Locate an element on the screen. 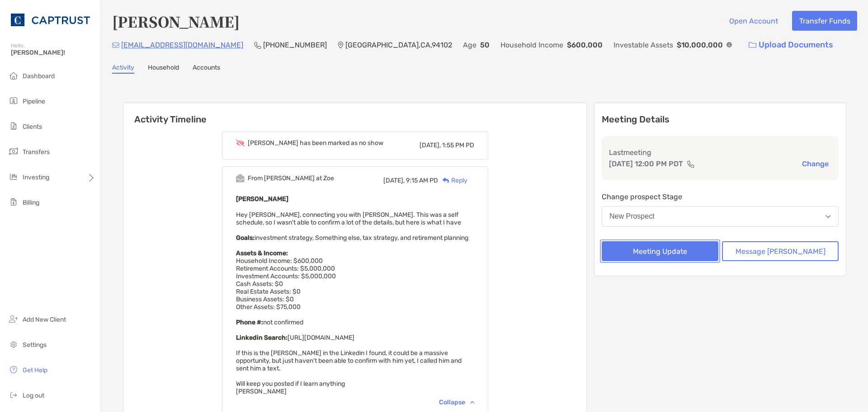 This screenshot has height=412, width=868. p: Household Income is located at coordinates (532, 44).